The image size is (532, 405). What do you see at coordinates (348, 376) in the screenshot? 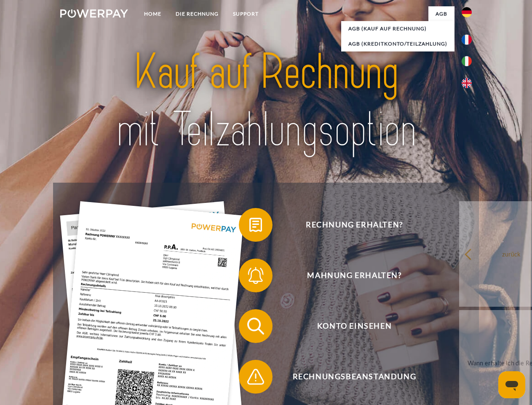
I see `a: Rechnungsbeanstandung` at bounding box center [348, 376].